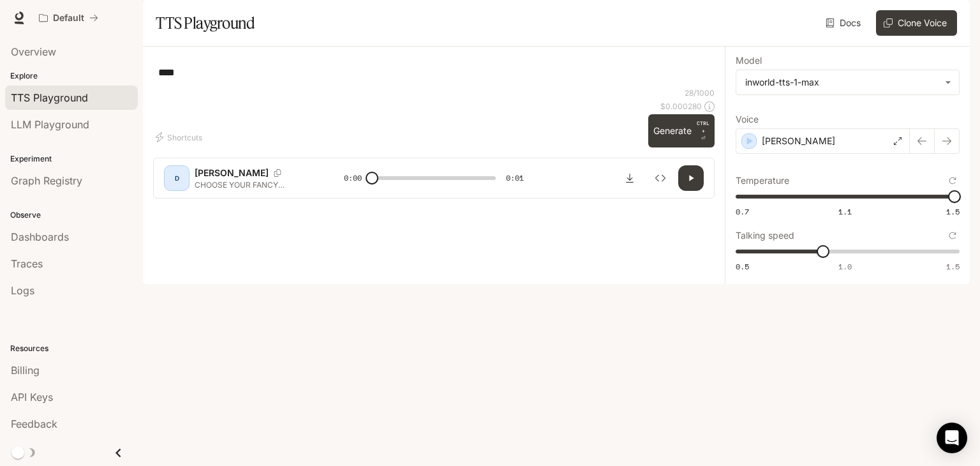  I want to click on p: CHOOSE YOUR FANCY RESTAURANT, so click(254, 184).